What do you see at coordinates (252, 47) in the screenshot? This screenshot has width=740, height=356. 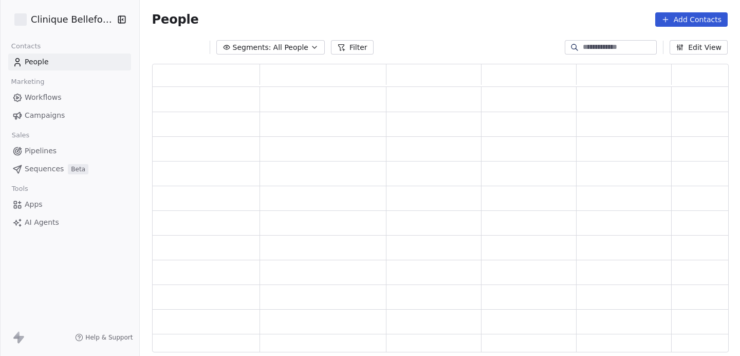 I see `span: Segments:` at bounding box center [252, 47].